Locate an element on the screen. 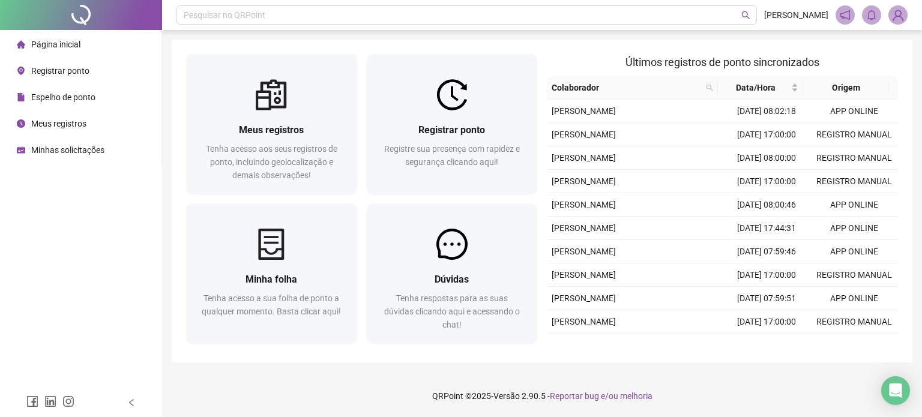  span: file is located at coordinates (21, 97).